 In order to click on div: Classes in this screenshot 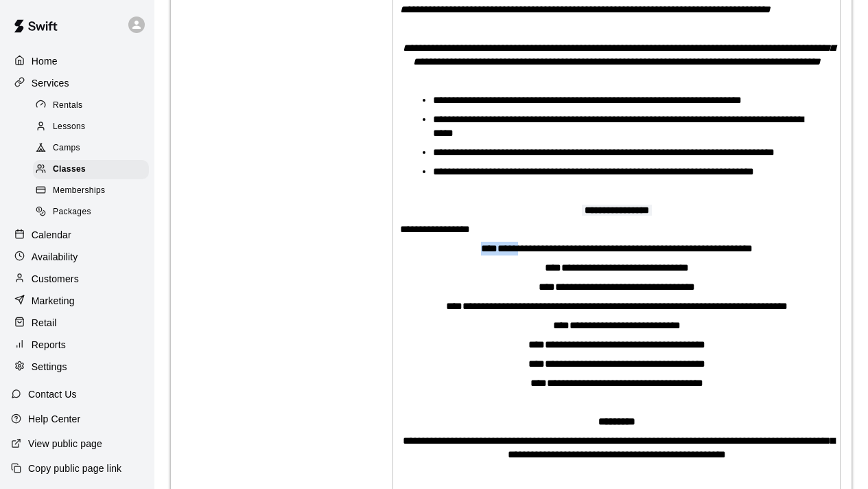, I will do `click(91, 170)`.